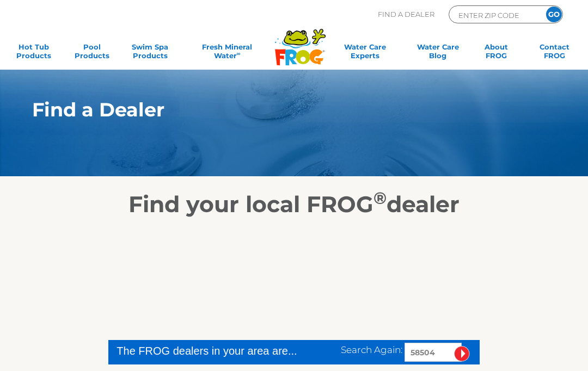 The height and width of the screenshot is (371, 588). What do you see at coordinates (437, 53) in the screenshot?
I see `a: Water CareBlog` at bounding box center [437, 53].